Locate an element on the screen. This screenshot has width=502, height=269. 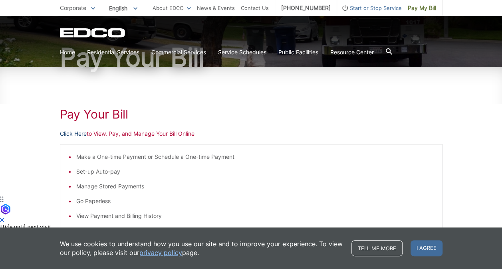
li: Manage Stored Payments is located at coordinates (255, 186).